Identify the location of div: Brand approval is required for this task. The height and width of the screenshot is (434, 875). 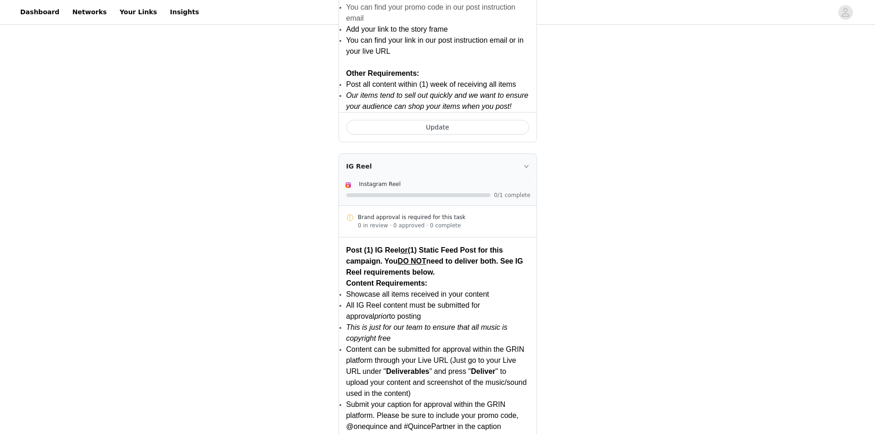
(443, 217).